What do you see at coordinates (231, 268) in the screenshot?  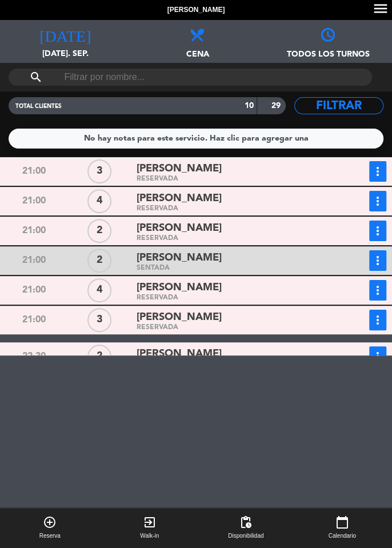 I see `div: SENTADA` at bounding box center [231, 268].